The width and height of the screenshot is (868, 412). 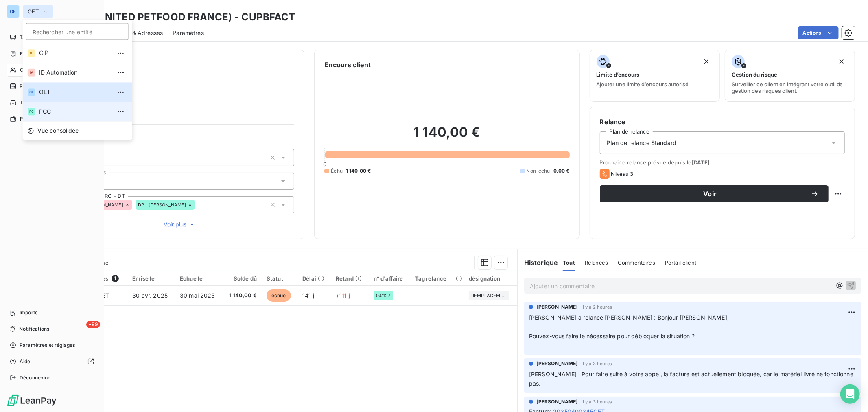 I want to click on span: Commentaires, so click(x=637, y=263).